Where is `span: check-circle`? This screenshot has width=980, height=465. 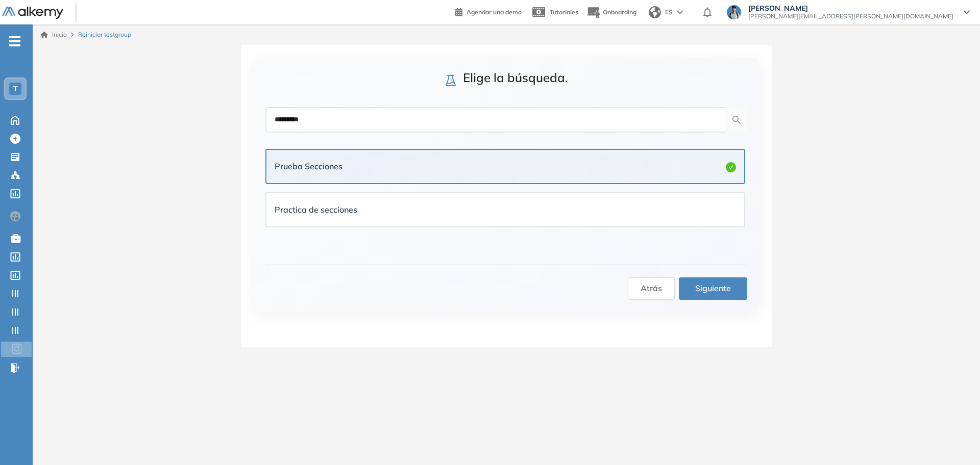
span: check-circle is located at coordinates (731, 167).